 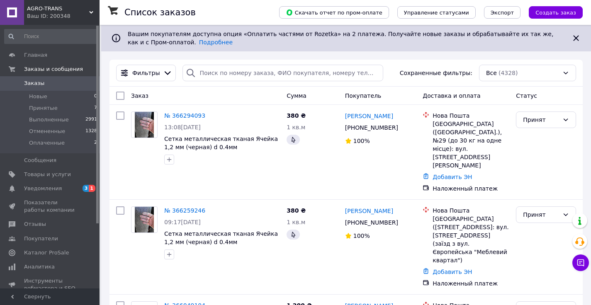 What do you see at coordinates (38, 97) in the screenshot?
I see `span: Новые` at bounding box center [38, 97].